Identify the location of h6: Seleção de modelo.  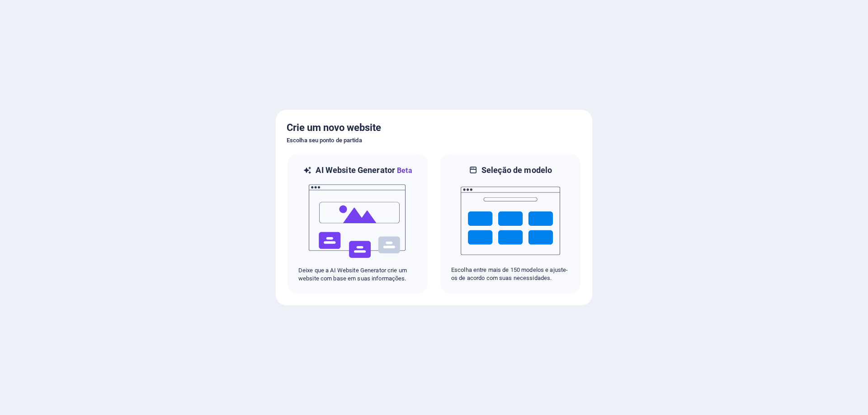
(516, 170).